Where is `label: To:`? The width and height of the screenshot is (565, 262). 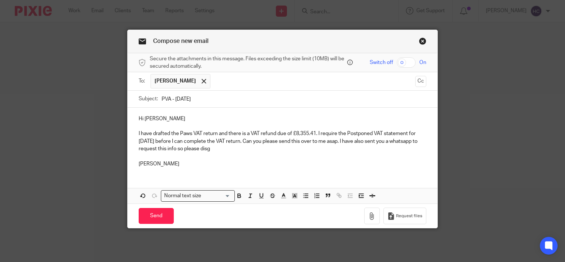 label: To: is located at coordinates (143, 81).